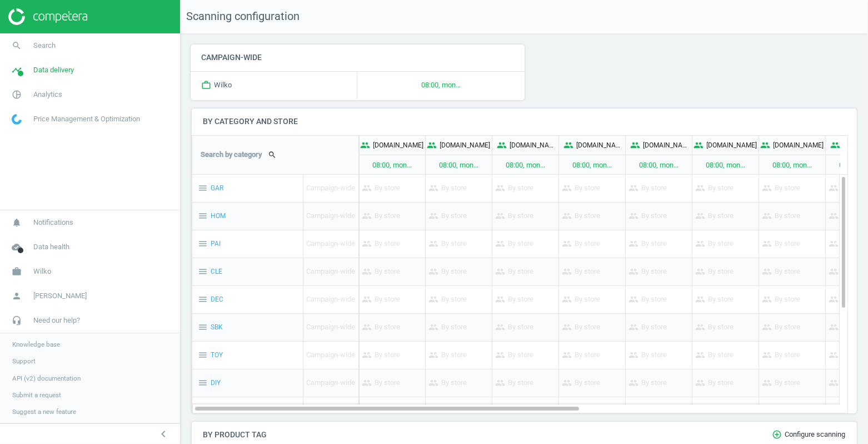 The height and width of the screenshot is (444, 868). Describe the element at coordinates (44, 46) in the screenshot. I see `span: Search` at that location.